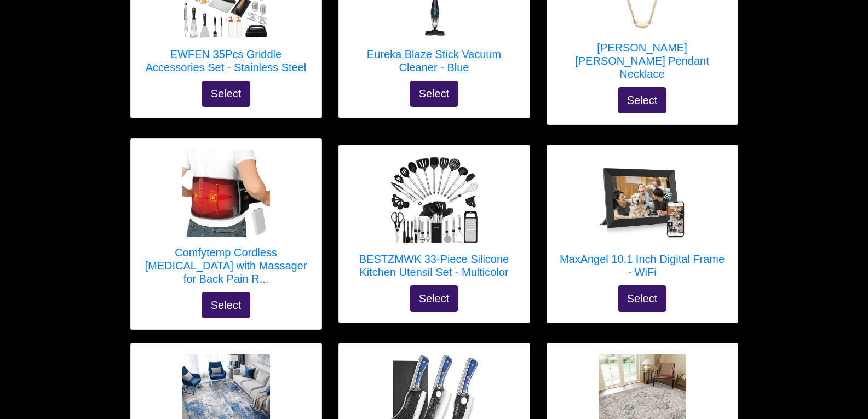 This screenshot has height=419, width=868. What do you see at coordinates (434, 200) in the screenshot?
I see `img: BESTZMWK 33-Piece Silicone Kitchen Utensil Set - Multicolor` at bounding box center [434, 200].